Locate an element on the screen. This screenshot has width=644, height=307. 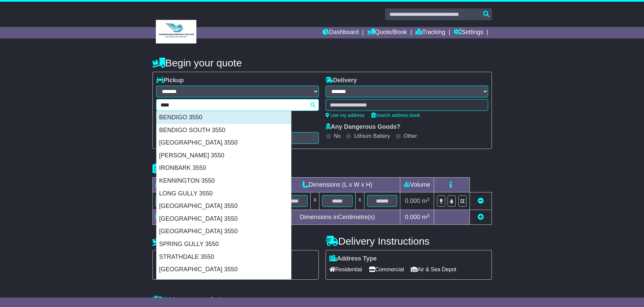
a: Remove this item is located at coordinates (481, 201).